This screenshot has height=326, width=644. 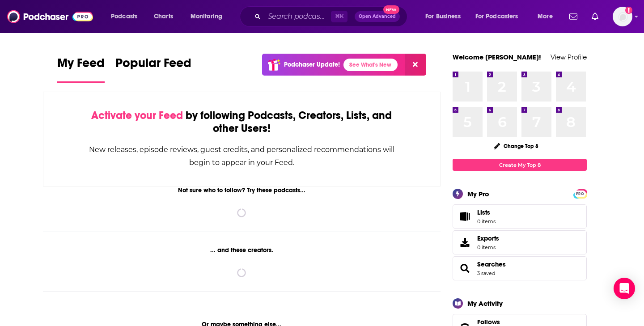 What do you see at coordinates (629, 10) in the screenshot?
I see `svg: Add a profile image` at bounding box center [629, 10].